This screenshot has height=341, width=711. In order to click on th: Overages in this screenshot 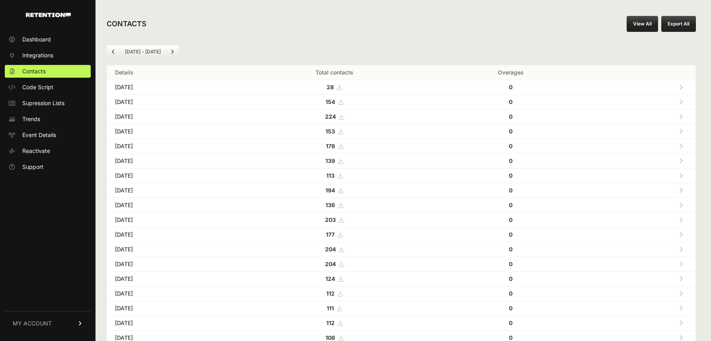, I will do `click(511, 72)`.